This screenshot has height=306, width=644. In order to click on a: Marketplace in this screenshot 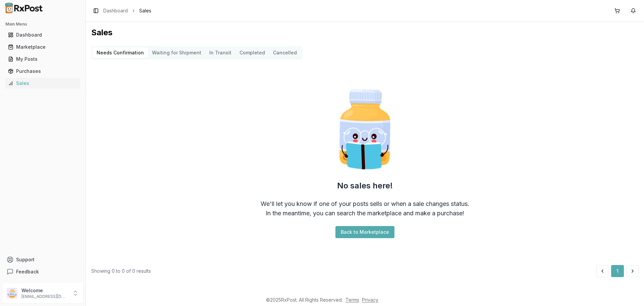, I will do `click(43, 47)`.